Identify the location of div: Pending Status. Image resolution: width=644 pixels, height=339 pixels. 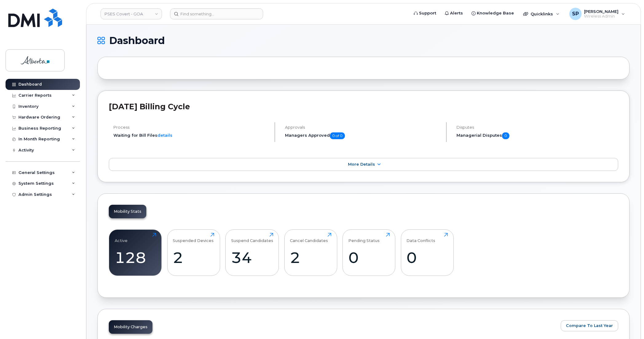
(364, 238).